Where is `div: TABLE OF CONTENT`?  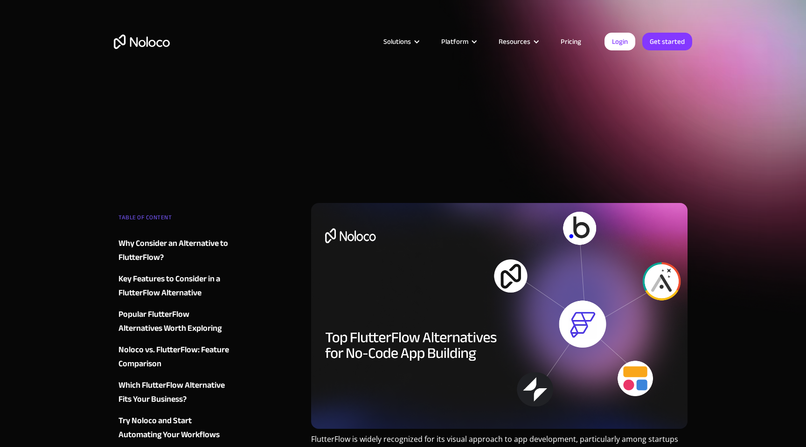 div: TABLE OF CONTENT is located at coordinates (175, 220).